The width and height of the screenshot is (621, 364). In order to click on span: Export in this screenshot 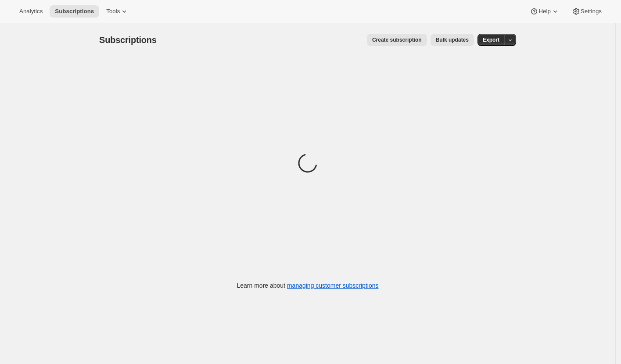, I will do `click(491, 40)`.